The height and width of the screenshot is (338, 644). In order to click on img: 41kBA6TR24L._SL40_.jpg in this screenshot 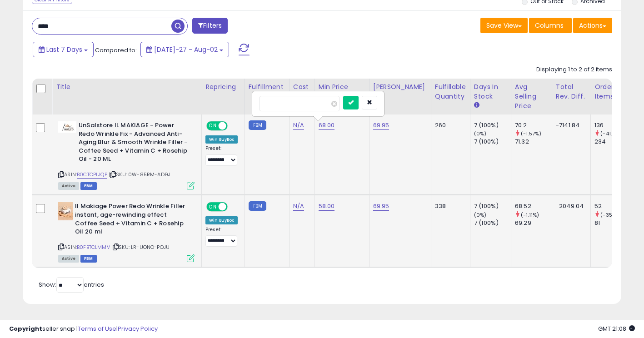, I will do `click(65, 211)`.